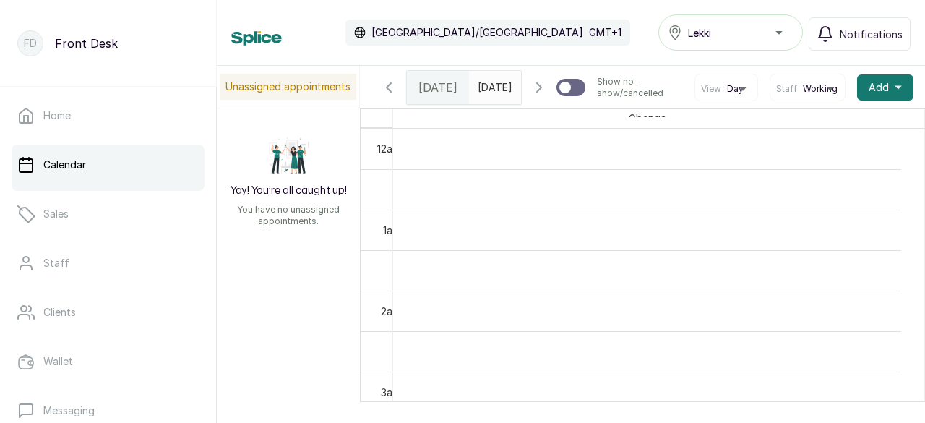 This screenshot has width=925, height=423. I want to click on span: Lekki, so click(700, 33).